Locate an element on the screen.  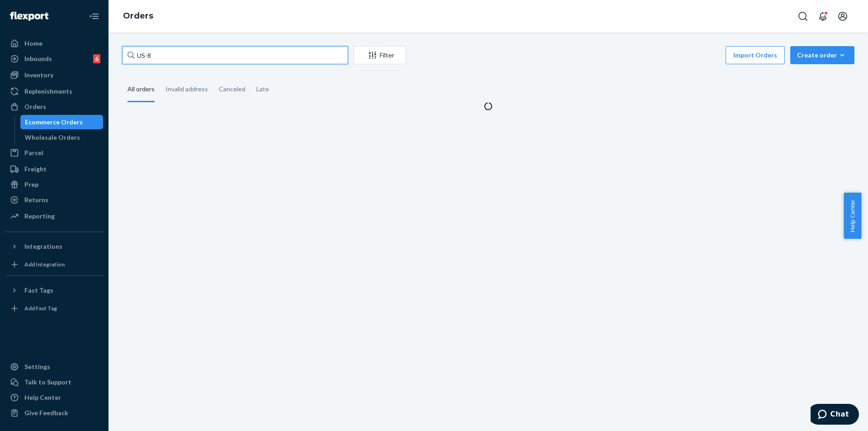
a: Wholesale Orders is located at coordinates (62, 138).